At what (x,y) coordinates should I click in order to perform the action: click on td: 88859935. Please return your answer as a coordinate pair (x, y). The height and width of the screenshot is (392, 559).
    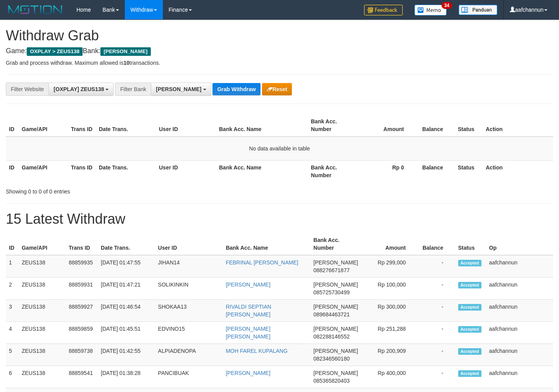
    Looking at the image, I should click on (82, 266).